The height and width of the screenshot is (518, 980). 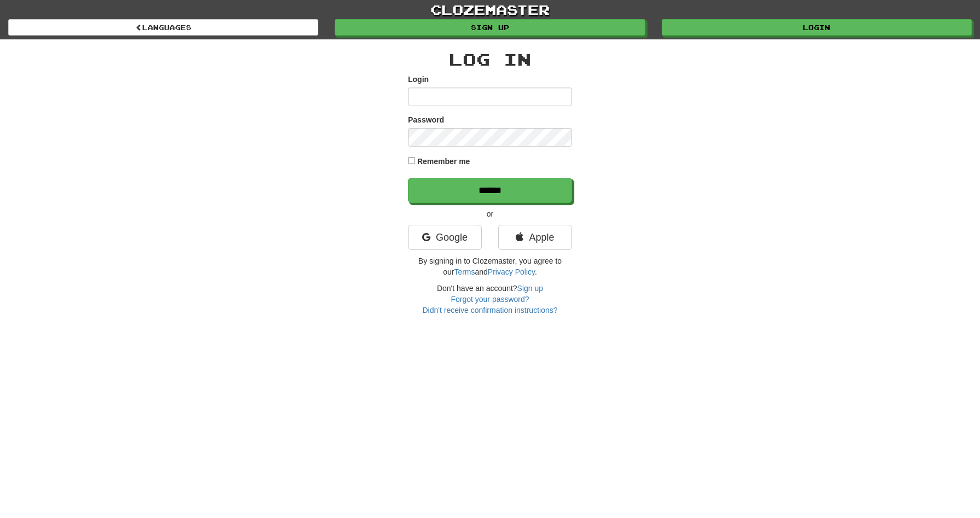 I want to click on a: Google, so click(x=445, y=237).